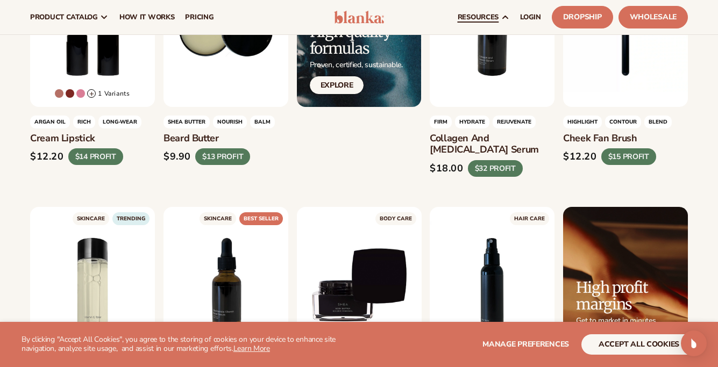 This screenshot has height=367, width=718. Describe the element at coordinates (639, 345) in the screenshot. I see `button: accept all cookies` at that location.